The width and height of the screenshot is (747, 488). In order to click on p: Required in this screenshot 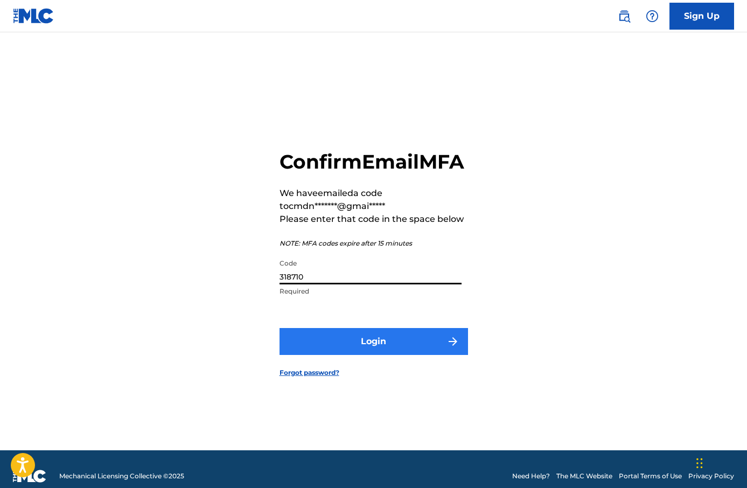, I will do `click(371, 291)`.